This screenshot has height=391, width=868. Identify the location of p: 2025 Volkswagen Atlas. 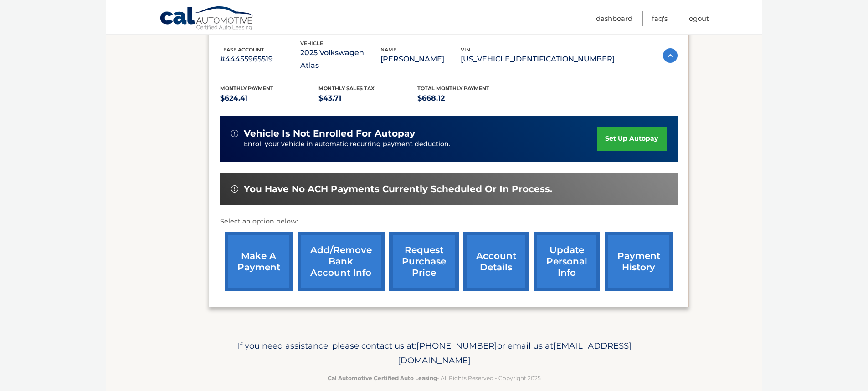
(340, 59).